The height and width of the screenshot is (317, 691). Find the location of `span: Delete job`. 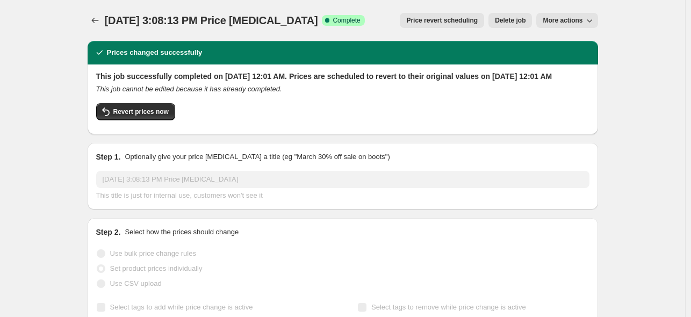

span: Delete job is located at coordinates (510, 20).